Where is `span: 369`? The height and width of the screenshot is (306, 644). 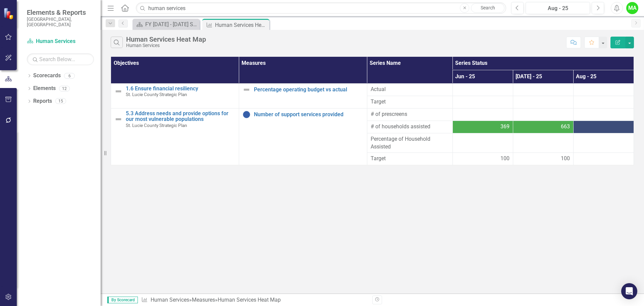 span: 369 is located at coordinates (505, 127).